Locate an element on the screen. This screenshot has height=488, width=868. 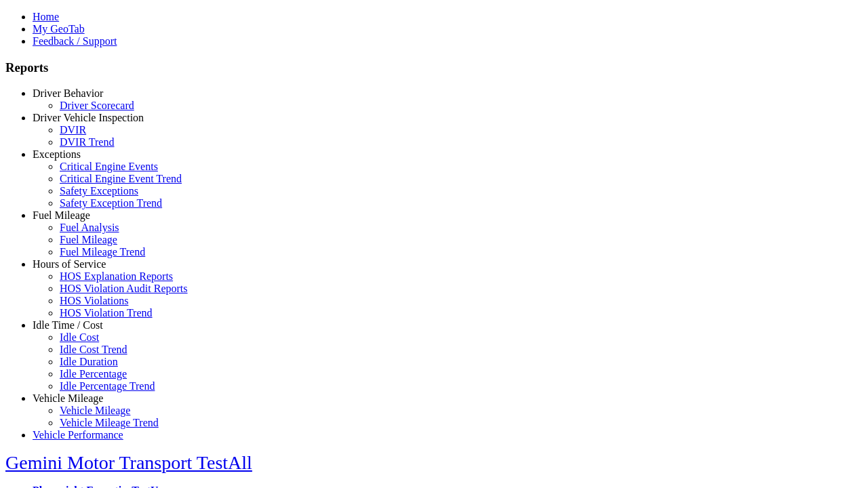
a: HOS Violation Audit Reports is located at coordinates (123, 288).